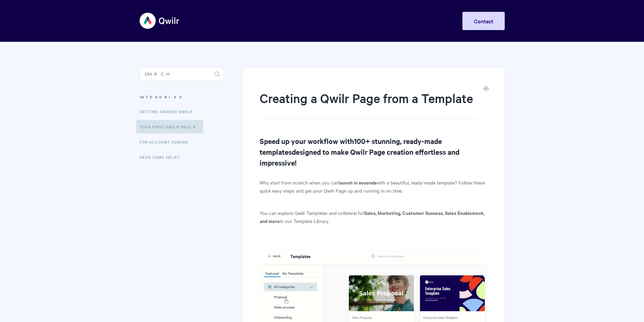 This screenshot has width=644, height=322. Describe the element at coordinates (181, 97) in the screenshot. I see `h3: Categories` at that location.